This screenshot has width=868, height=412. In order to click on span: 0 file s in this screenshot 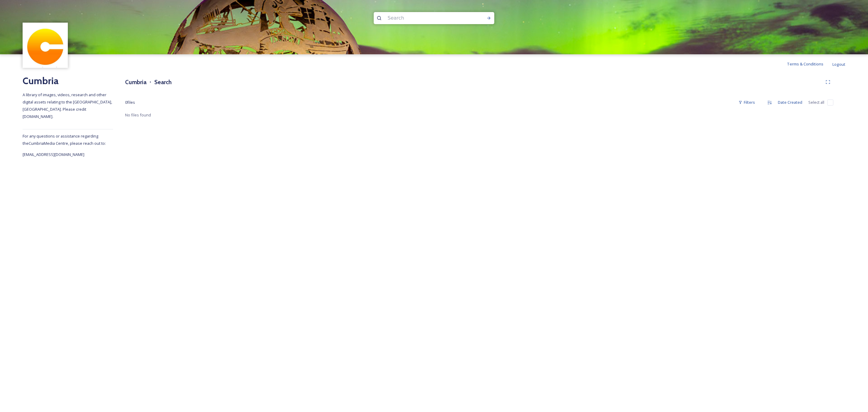, I will do `click(130, 102)`.